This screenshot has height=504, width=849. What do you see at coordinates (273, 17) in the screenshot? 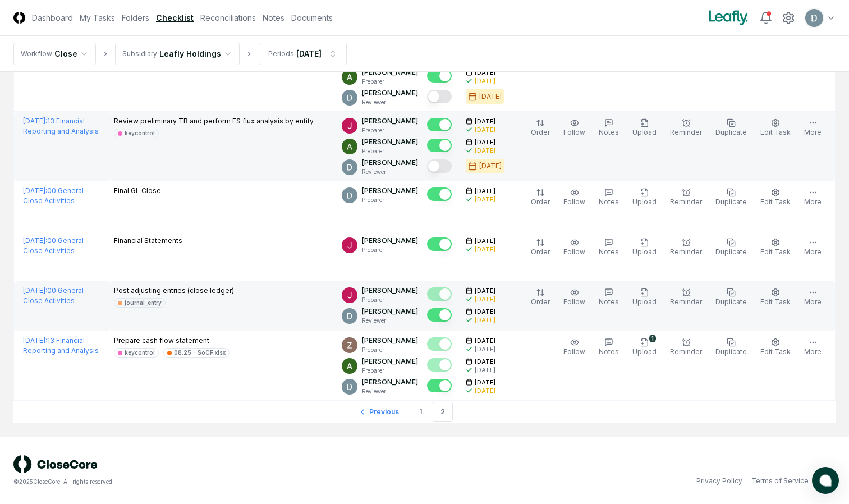
I see `a: Notes` at bounding box center [273, 17].